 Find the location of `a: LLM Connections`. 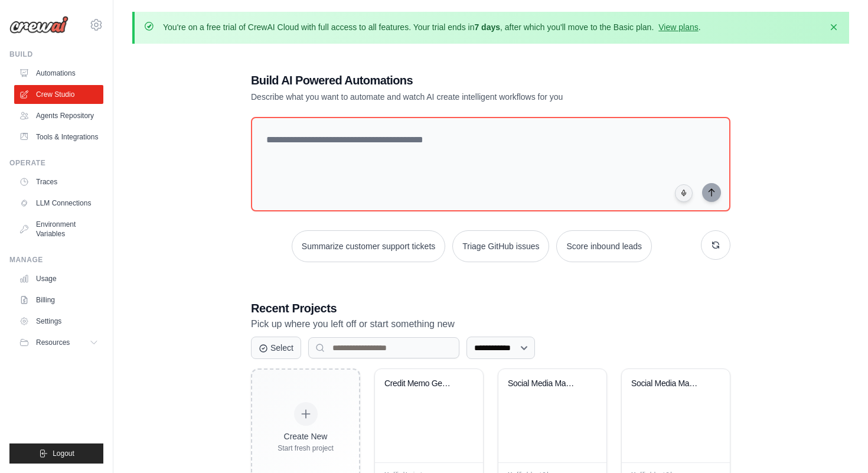

a: LLM Connections is located at coordinates (59, 203).